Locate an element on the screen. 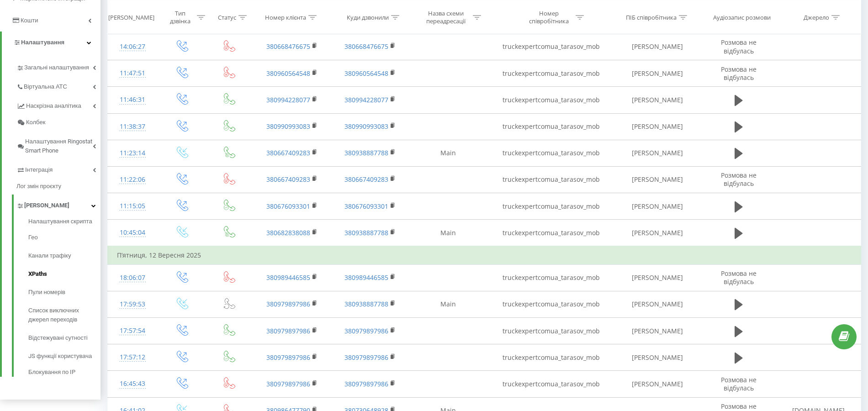  span: Інтеграція is located at coordinates (39, 170).